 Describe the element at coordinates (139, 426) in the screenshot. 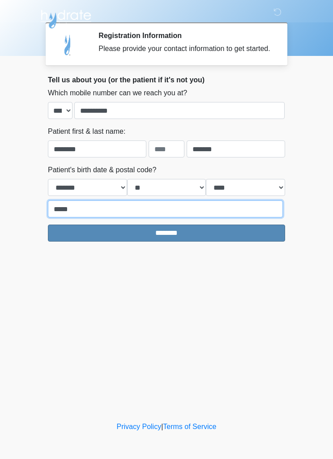

I see `a: Privacy Policy` at that location.